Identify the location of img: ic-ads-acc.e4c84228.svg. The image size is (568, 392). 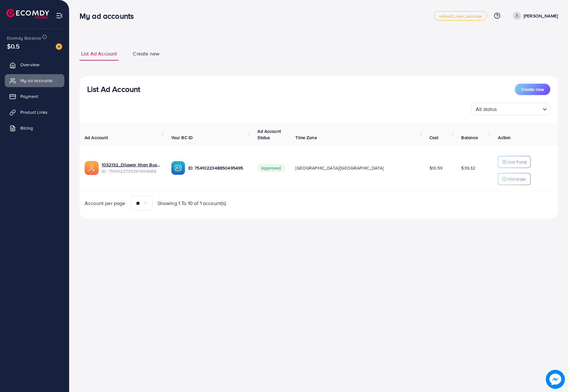
(91, 168).